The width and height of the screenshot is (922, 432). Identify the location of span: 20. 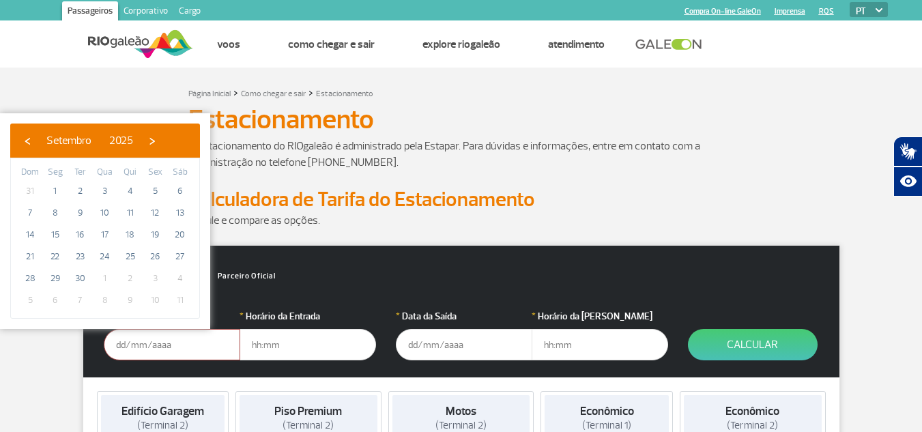
(180, 235).